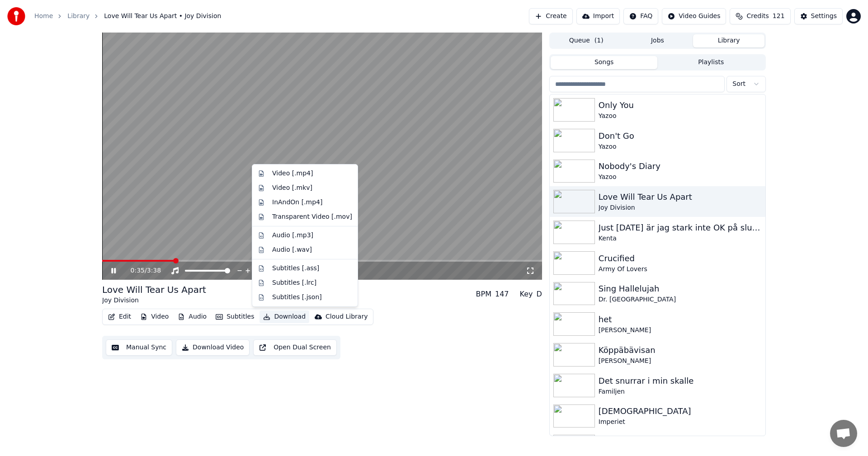 The width and height of the screenshot is (868, 456). Describe the element at coordinates (526, 294) in the screenshot. I see `div: Key` at that location.